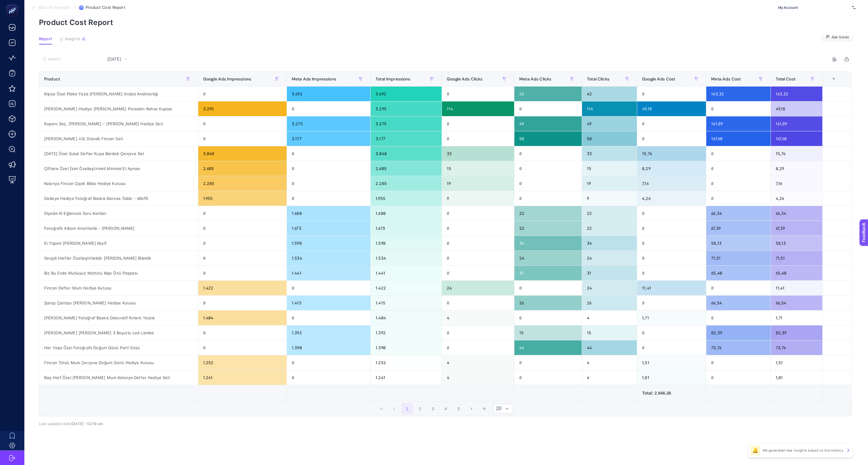 The image size is (868, 465). I want to click on div: 49,18, so click(671, 109).